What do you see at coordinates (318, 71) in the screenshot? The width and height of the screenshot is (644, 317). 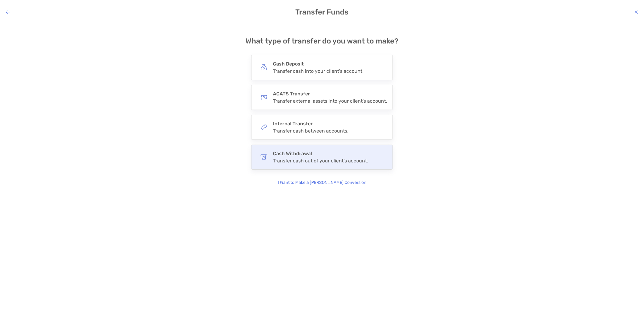 I see `div: Transfer cash into your client's account.` at bounding box center [318, 71].